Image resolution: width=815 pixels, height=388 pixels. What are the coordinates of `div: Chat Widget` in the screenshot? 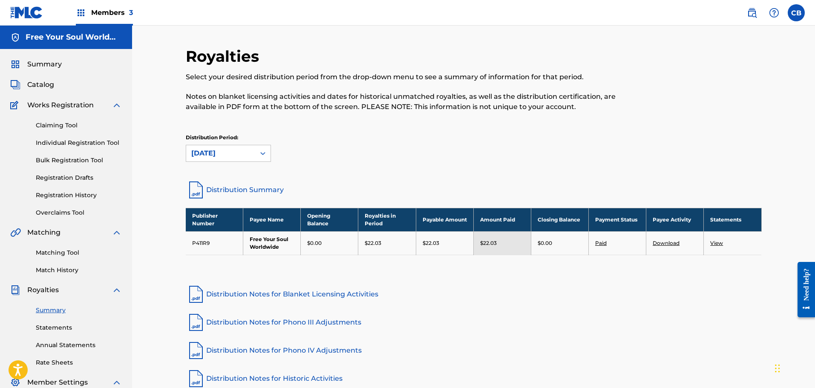 It's located at (794, 368).